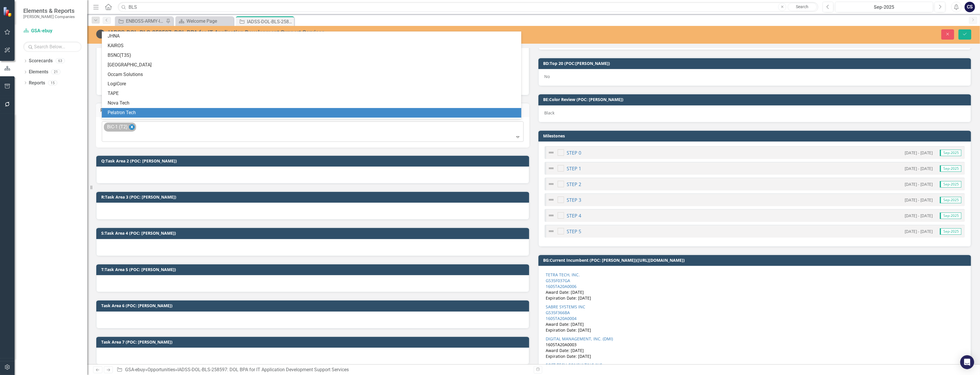 The height and width of the screenshot is (375, 980). Describe the element at coordinates (547, 76) in the screenshot. I see `span: No` at that location.